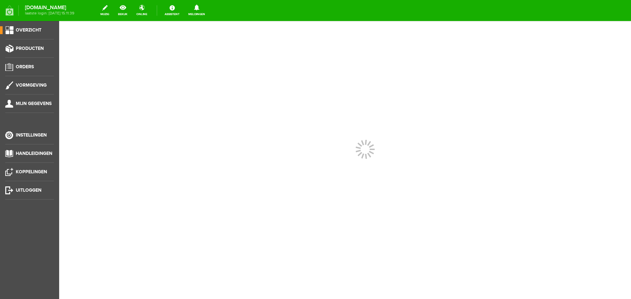 The image size is (631, 299). What do you see at coordinates (29, 30) in the screenshot?
I see `span: Overzicht` at bounding box center [29, 30].